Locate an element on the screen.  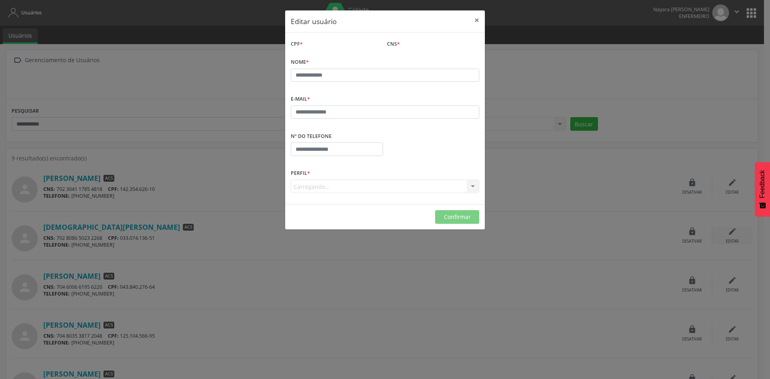
span: Feedback is located at coordinates (762, 184).